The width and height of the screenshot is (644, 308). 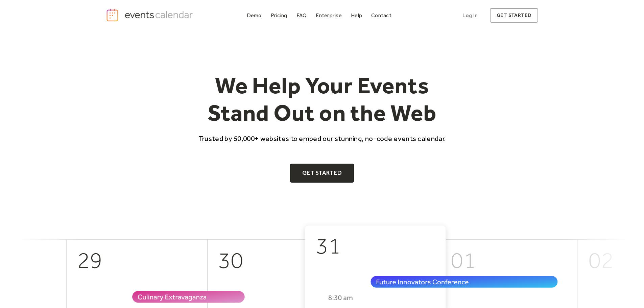 What do you see at coordinates (254, 15) in the screenshot?
I see `div: Demo` at bounding box center [254, 15].